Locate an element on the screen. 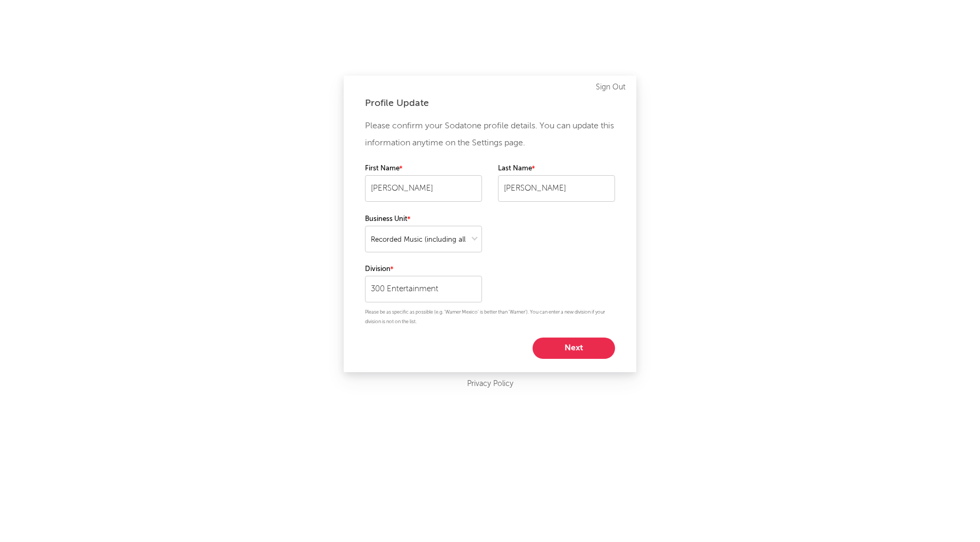  p: Please be as specific as possible (e.g. 'Warner Mexico' is better than 'Warner'). You can enter a... is located at coordinates (490, 317).